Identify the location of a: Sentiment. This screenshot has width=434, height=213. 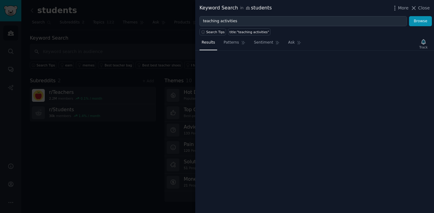
(267, 44).